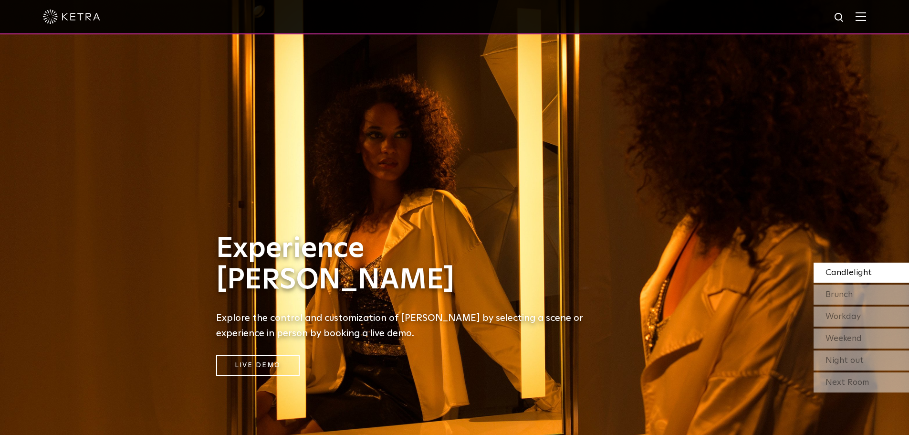 The height and width of the screenshot is (435, 909). I want to click on span: Candlelight, so click(849, 273).